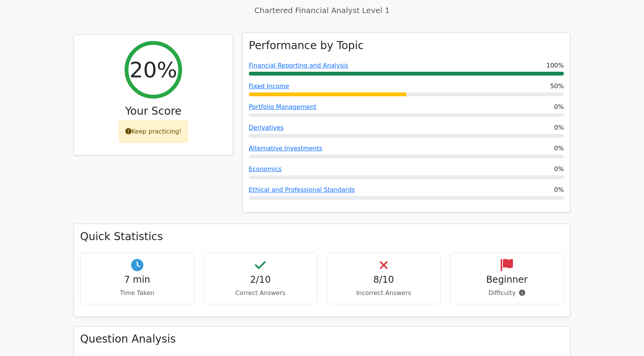 The image size is (644, 356). I want to click on a: Financial Reporting and Analysis, so click(298, 65).